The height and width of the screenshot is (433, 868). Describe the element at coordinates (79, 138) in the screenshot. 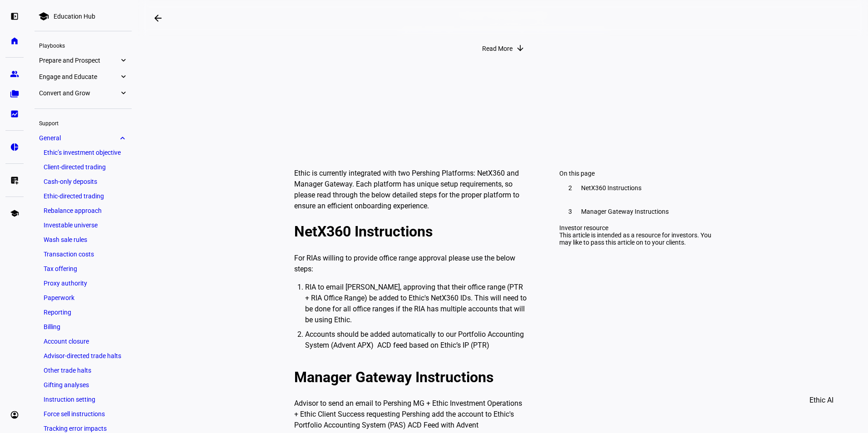

I see `span: General` at that location.